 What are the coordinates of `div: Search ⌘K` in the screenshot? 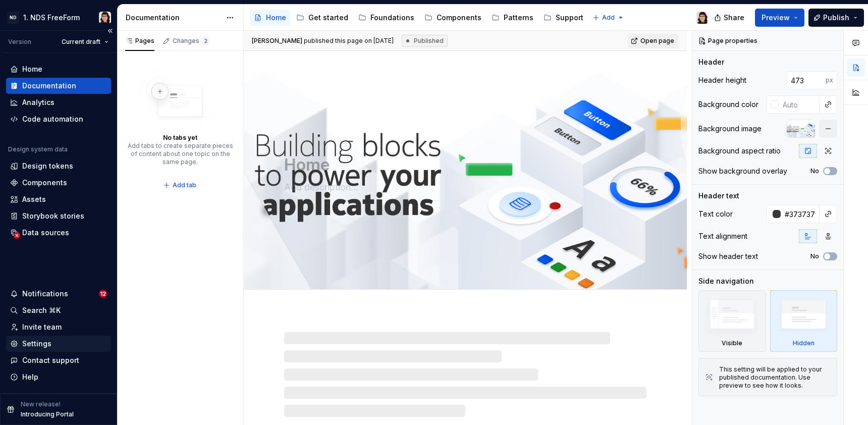 It's located at (41, 310).